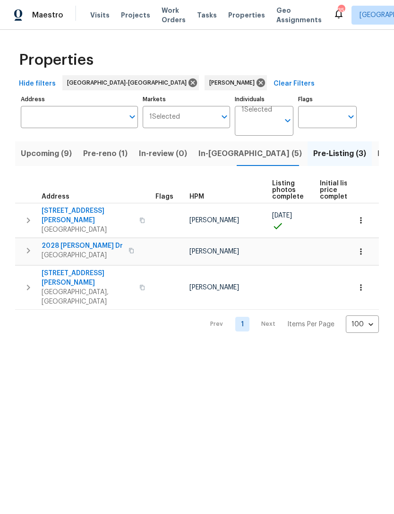 The width and height of the screenshot is (394, 514). I want to click on p: Items Per Page, so click(311, 324).